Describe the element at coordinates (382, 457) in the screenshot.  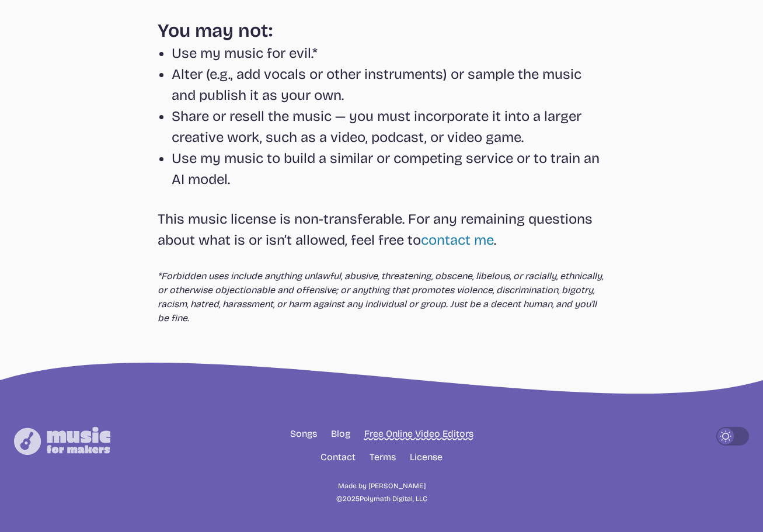
I see `a: Terms` at that location.